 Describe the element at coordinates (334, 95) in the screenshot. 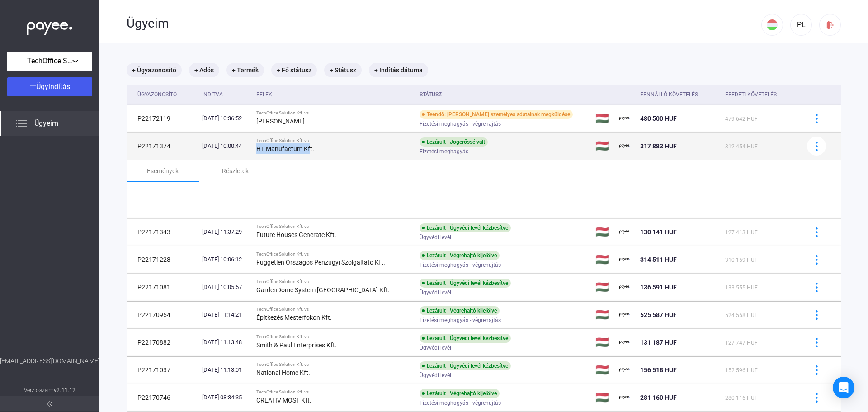

I see `div: Felek` at that location.